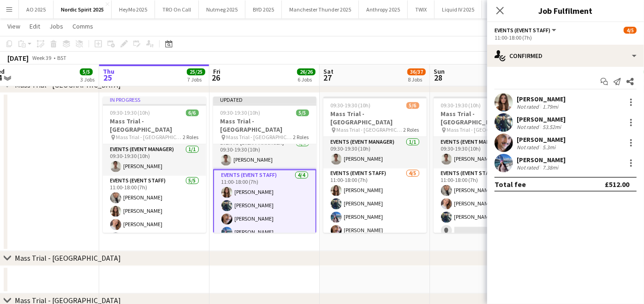  I want to click on span: 25, so click(108, 78).